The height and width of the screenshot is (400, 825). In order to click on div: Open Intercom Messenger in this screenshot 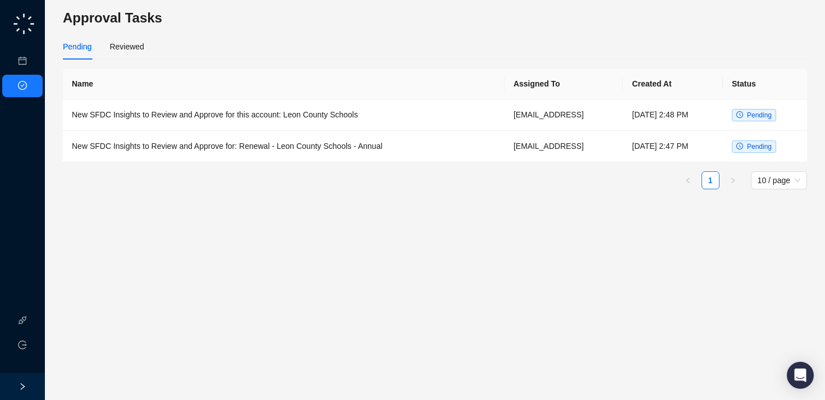, I will do `click(801, 375)`.